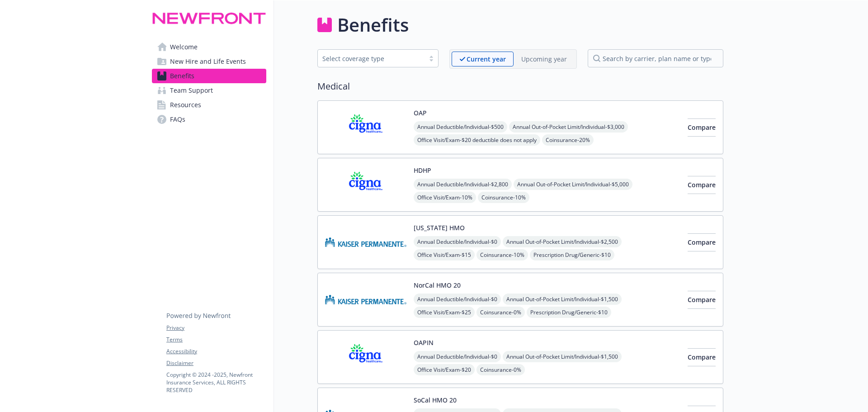 The image size is (868, 412). Describe the element at coordinates (520, 87) in the screenshot. I see `h2: Medical` at that location.